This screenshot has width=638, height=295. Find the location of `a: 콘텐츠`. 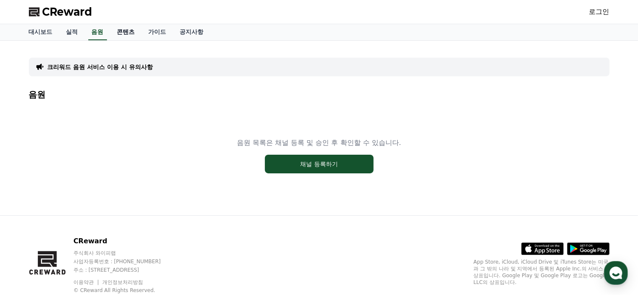

a: 콘텐츠 is located at coordinates (126, 32).